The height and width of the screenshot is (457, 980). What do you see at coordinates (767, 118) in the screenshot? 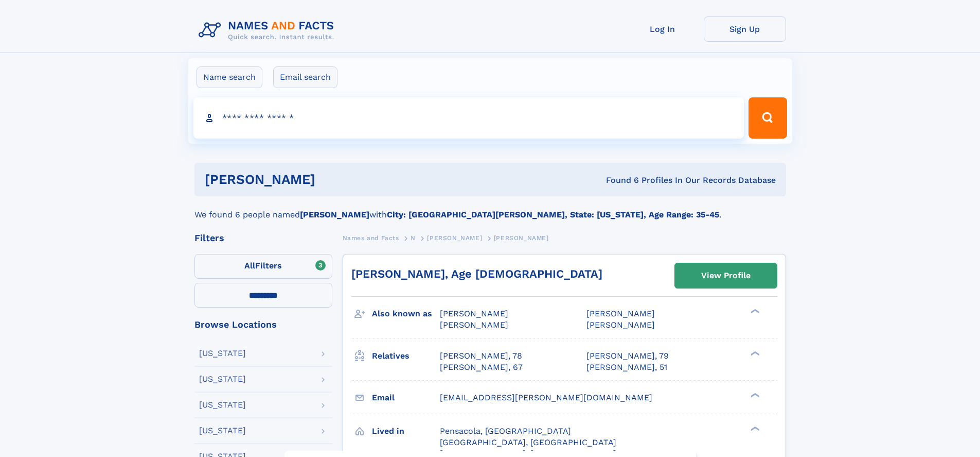
I see `button: Search Button` at bounding box center [767, 118].